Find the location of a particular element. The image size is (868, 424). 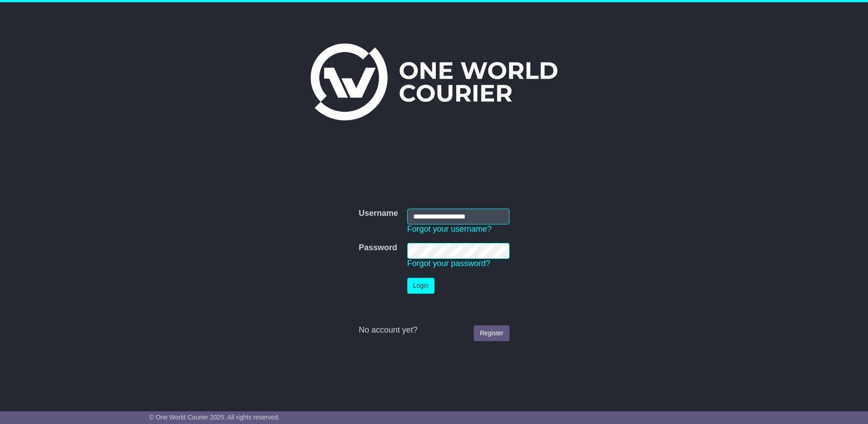

span: © One World Courier 2025. All rights reserved. is located at coordinates (215, 417).